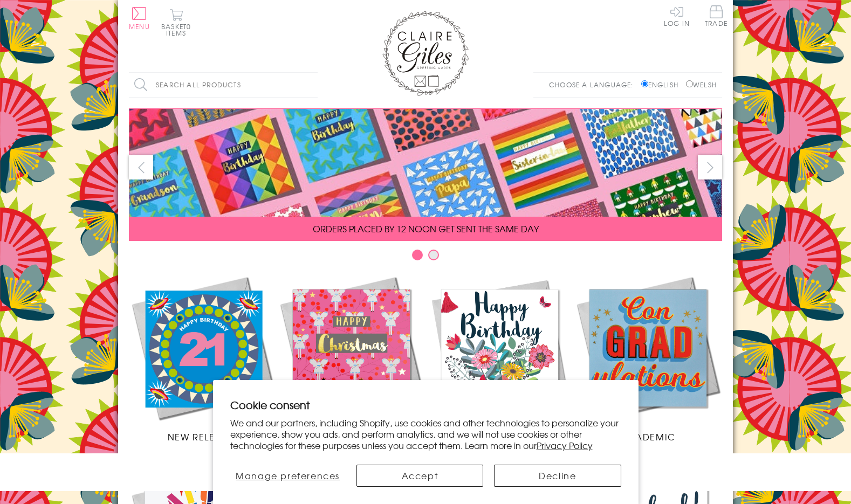 Image resolution: width=851 pixels, height=504 pixels. I want to click on button: Decline, so click(557, 476).